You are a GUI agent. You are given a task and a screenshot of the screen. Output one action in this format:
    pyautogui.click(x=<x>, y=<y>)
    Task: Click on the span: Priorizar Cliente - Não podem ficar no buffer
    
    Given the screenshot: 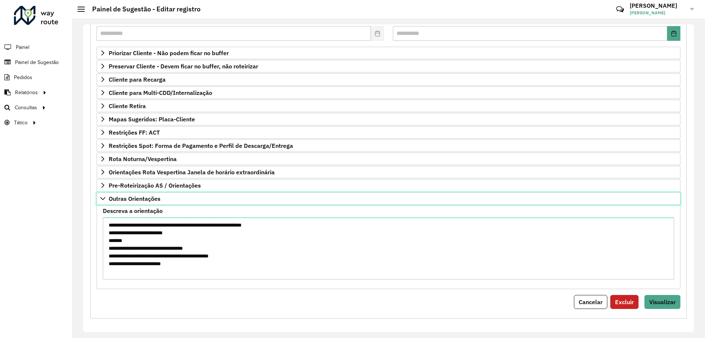 What is the action you would take?
    pyautogui.click(x=169, y=53)
    